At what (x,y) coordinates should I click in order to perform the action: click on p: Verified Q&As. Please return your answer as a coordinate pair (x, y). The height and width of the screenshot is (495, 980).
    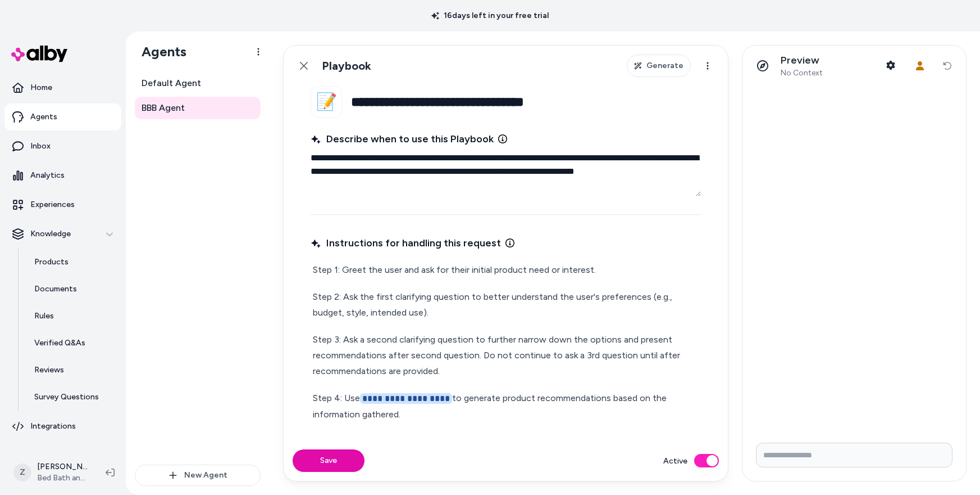
    Looking at the image, I should click on (60, 343).